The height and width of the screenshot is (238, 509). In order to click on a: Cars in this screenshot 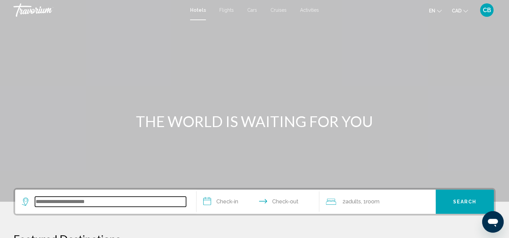, I will do `click(252, 10)`.